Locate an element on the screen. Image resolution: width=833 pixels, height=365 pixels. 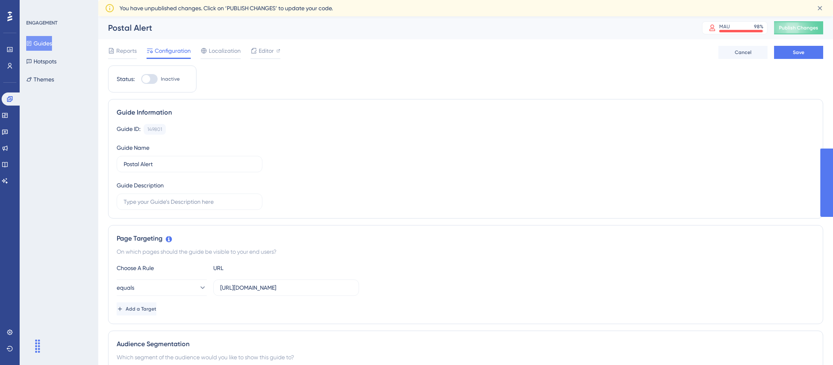
button: Publish Changes is located at coordinates (798, 28).